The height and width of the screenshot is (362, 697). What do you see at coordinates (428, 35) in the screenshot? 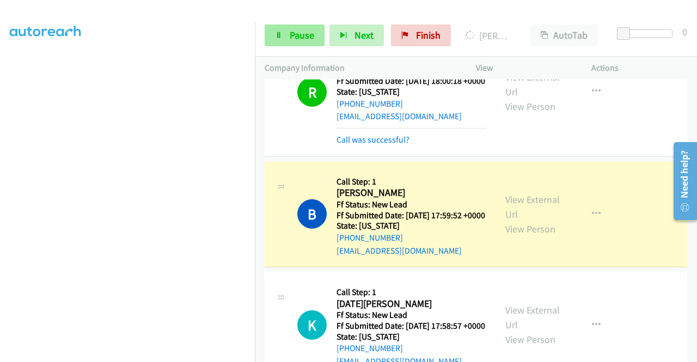
I see `span: Finish` at bounding box center [428, 35].